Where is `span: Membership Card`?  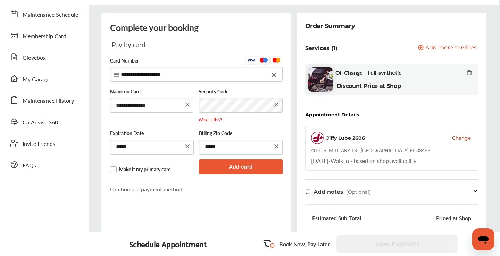 span: Membership Card is located at coordinates (44, 36).